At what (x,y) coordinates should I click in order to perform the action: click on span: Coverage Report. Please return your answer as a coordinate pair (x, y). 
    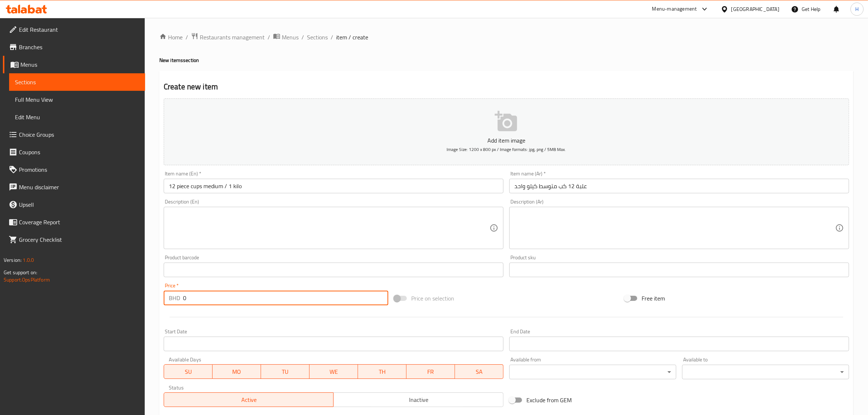
    Looking at the image, I should click on (79, 222).